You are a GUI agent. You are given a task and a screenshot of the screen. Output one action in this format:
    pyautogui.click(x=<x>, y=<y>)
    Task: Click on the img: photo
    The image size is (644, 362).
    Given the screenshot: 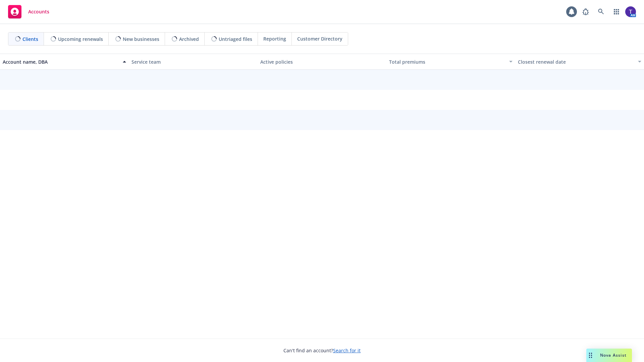 What is the action you would take?
    pyautogui.click(x=630, y=12)
    